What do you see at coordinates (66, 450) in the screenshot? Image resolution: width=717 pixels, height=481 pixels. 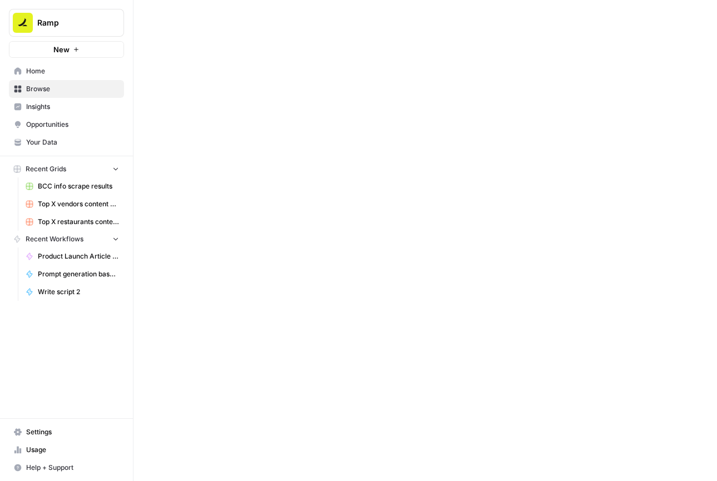 I see `a: Usage` at bounding box center [66, 450].